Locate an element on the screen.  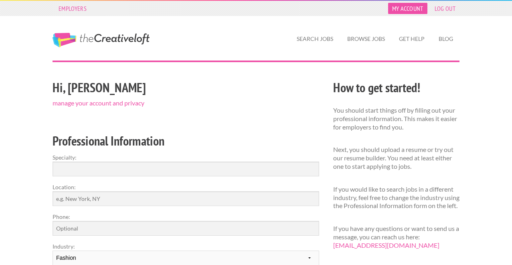
label: Location: is located at coordinates (186, 187).